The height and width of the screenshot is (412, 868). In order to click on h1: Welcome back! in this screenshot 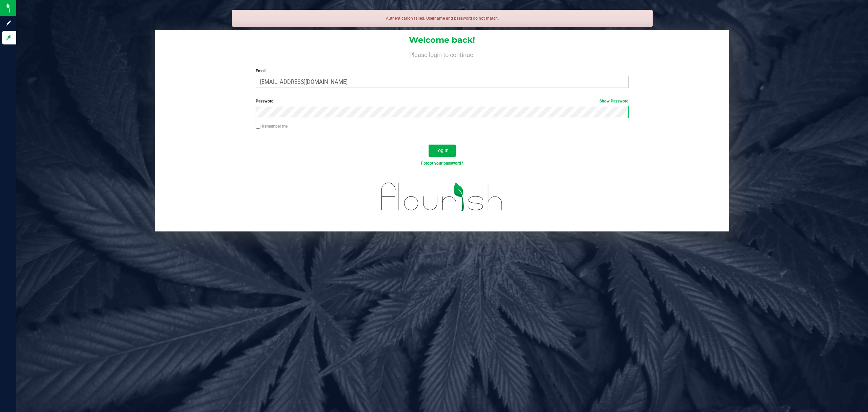, I will do `click(442, 40)`.